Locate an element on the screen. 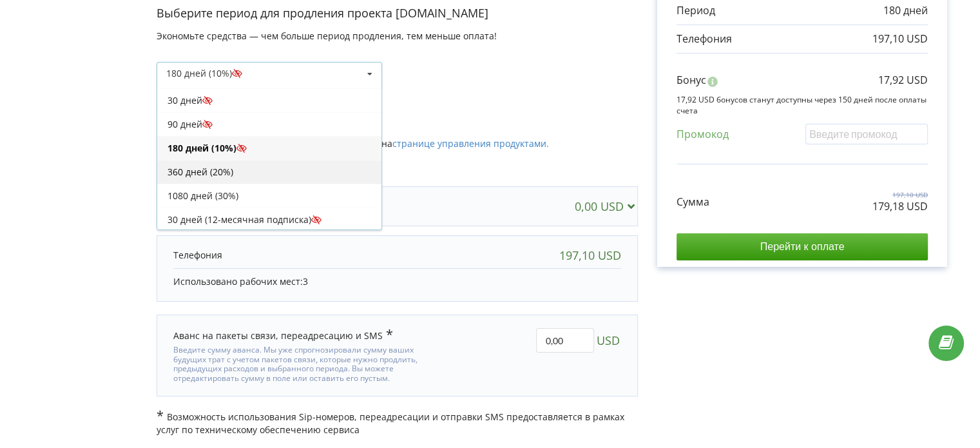 The width and height of the screenshot is (980, 448). p: Бонус is located at coordinates (691, 80).